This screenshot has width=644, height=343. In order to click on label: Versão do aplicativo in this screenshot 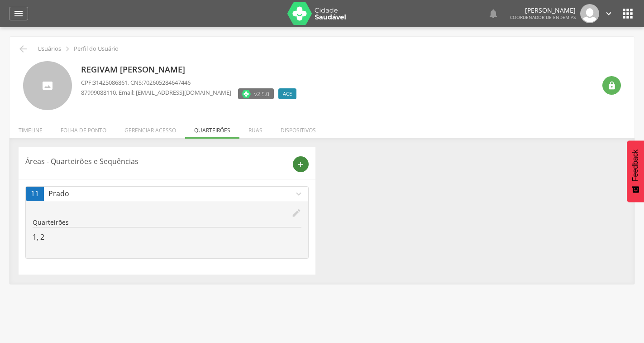, I will do `click(256, 94)`.